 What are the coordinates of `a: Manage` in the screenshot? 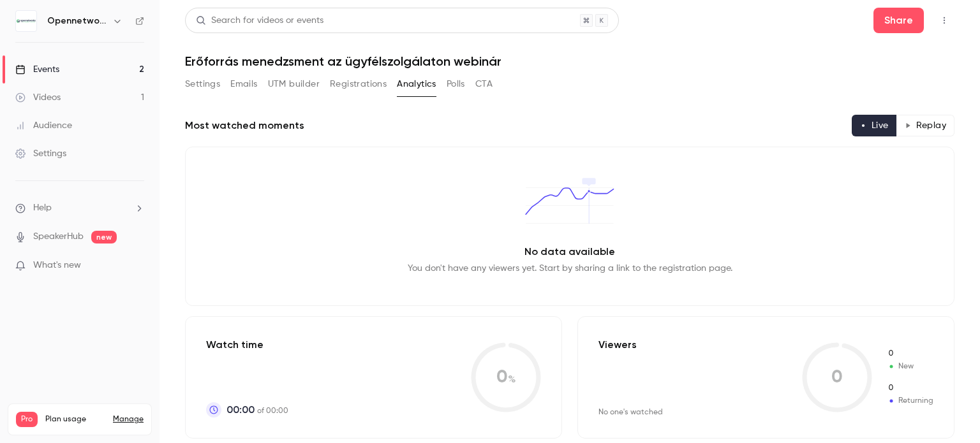 It's located at (128, 419).